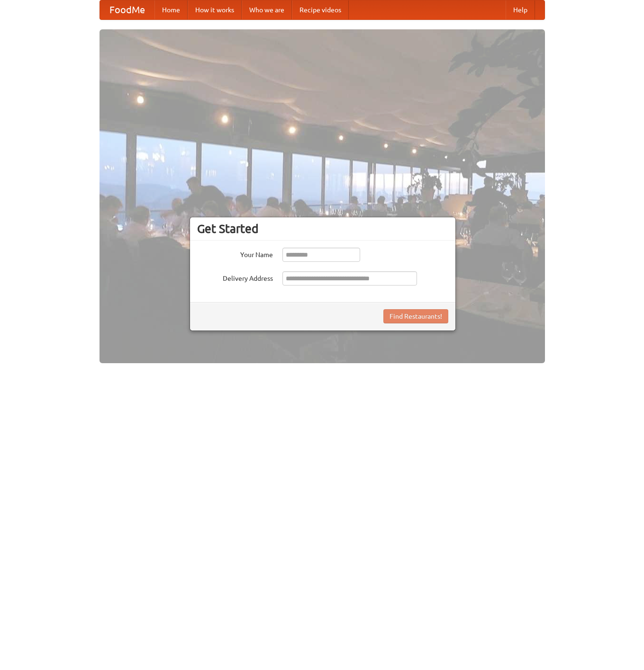  What do you see at coordinates (171, 10) in the screenshot?
I see `a: Home` at bounding box center [171, 10].